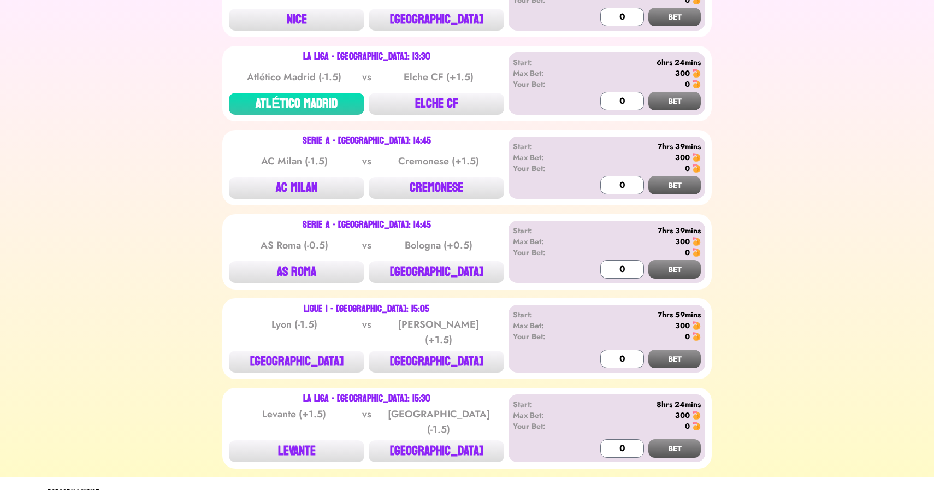 The height and width of the screenshot is (490, 934). What do you see at coordinates (297, 272) in the screenshot?
I see `button: AS ROMA` at bounding box center [297, 272].